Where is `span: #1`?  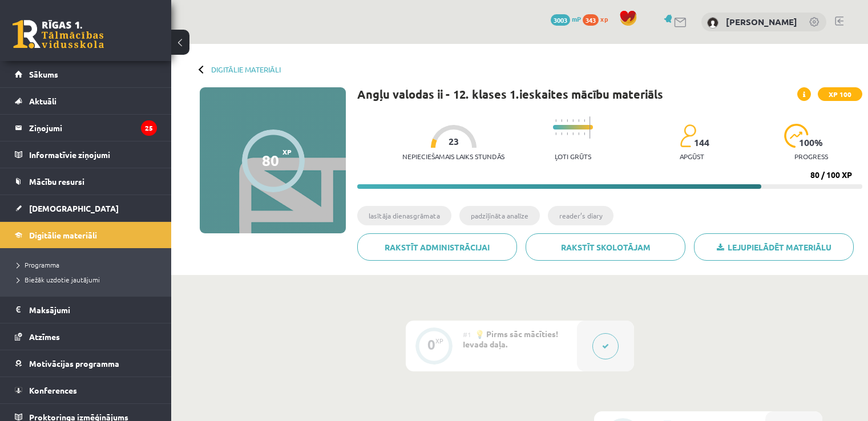
span: #1 is located at coordinates (466, 335).